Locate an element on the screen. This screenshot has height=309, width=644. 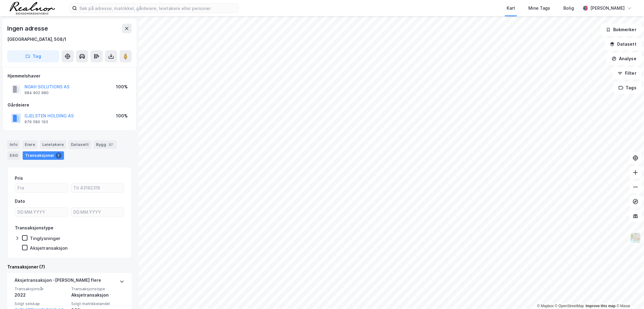
div: Kart is located at coordinates (511, 8).